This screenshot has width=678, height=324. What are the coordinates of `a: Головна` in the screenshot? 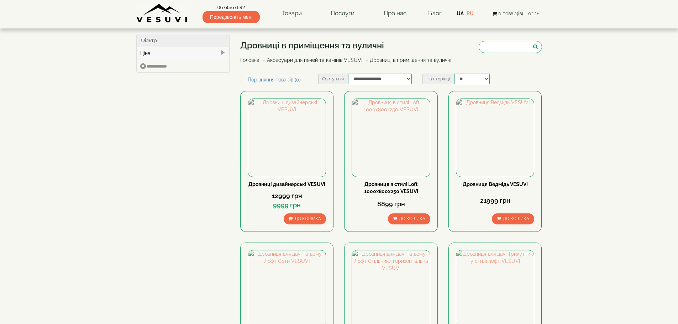 It's located at (250, 60).